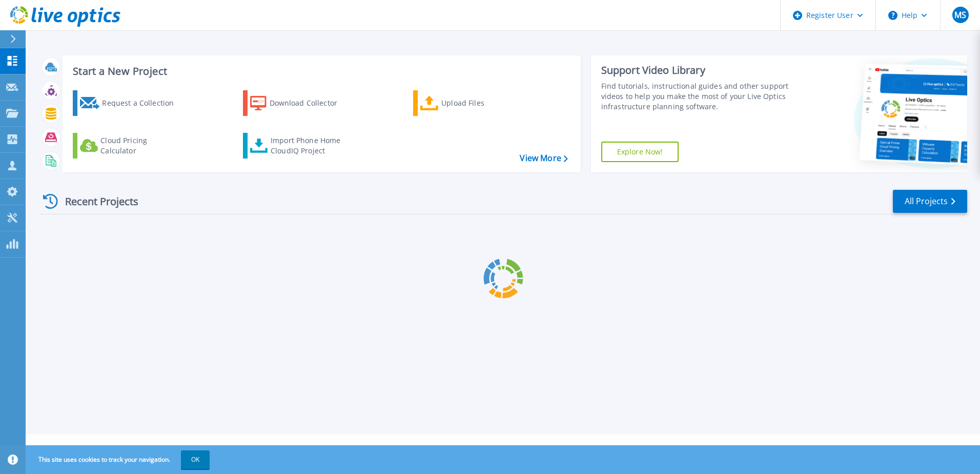  I want to click on div: Cloud Pricing Calculator, so click(141, 145).